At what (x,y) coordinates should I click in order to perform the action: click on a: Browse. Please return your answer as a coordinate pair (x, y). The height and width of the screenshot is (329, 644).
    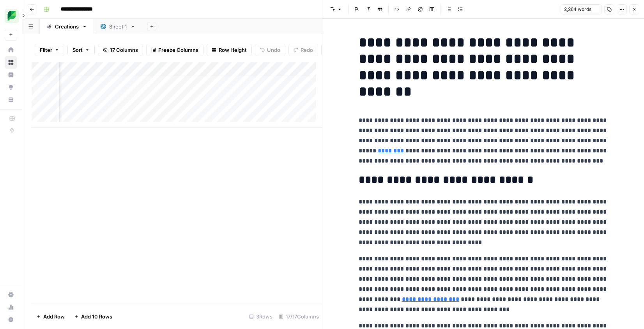
    Looking at the image, I should click on (11, 62).